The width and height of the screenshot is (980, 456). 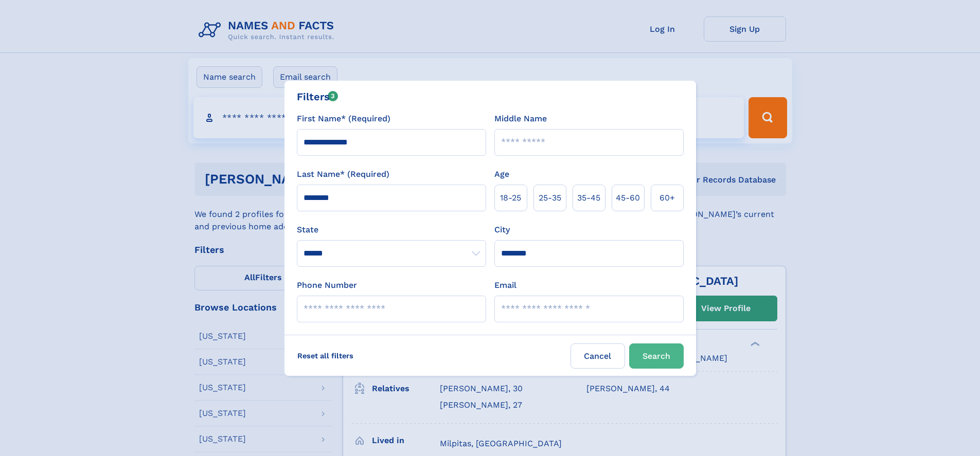 I want to click on span: 18‑25, so click(x=510, y=198).